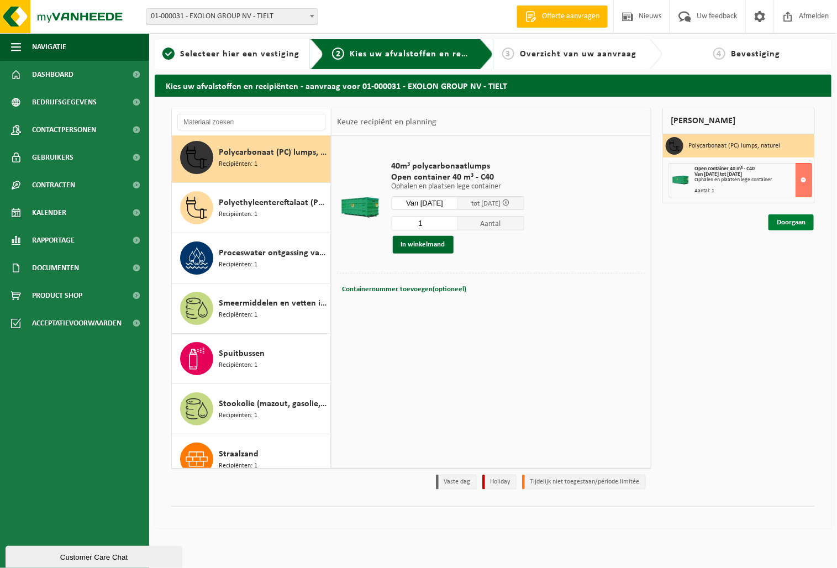 Image resolution: width=837 pixels, height=568 pixels. I want to click on a: 1Selecteer hier een vestiging, so click(231, 54).